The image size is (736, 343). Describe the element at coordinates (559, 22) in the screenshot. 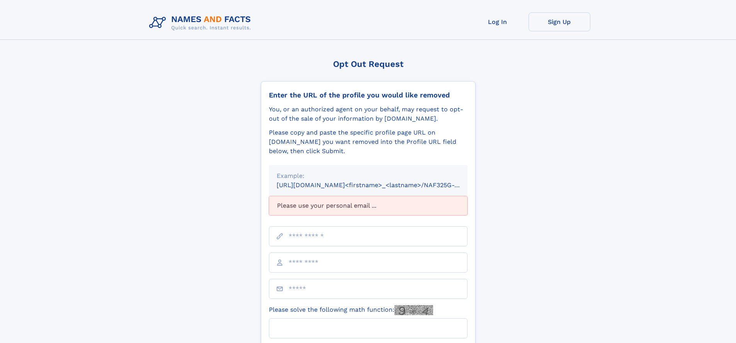

I see `a: Sign Up` at that location.